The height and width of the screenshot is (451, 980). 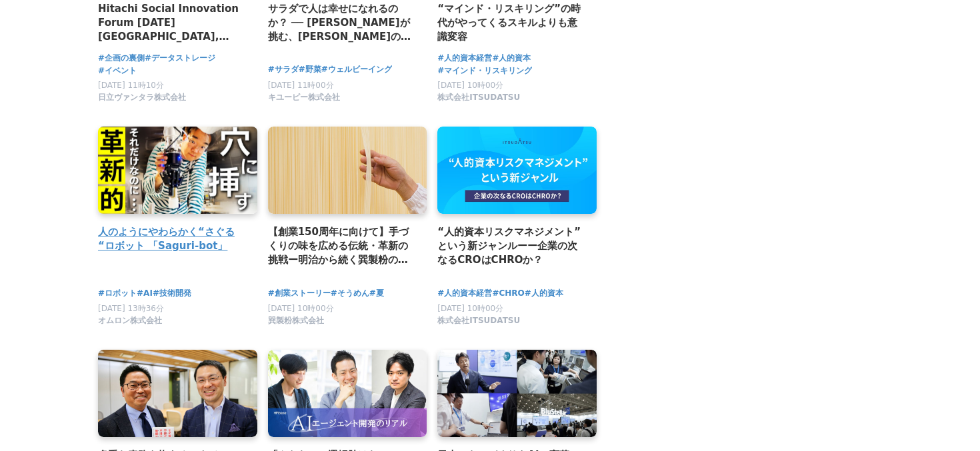 I want to click on h4: “マインド・リスキリング”の時代がやってくるスキルよりも意識変容, so click(x=511, y=23).